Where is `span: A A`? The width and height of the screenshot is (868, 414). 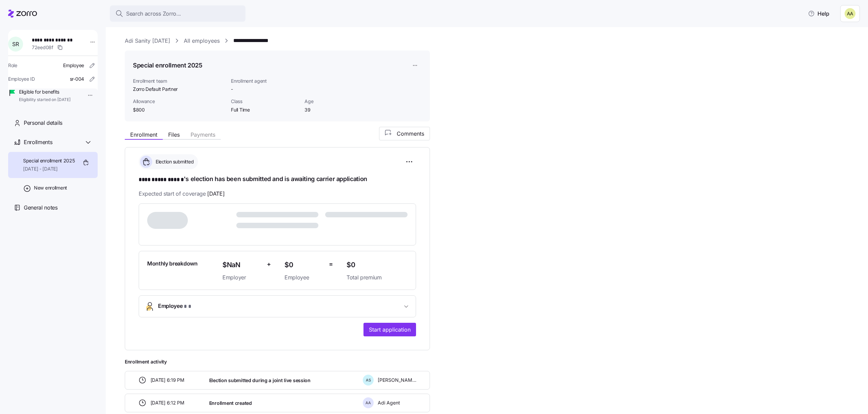 span: A A is located at coordinates (368, 403).